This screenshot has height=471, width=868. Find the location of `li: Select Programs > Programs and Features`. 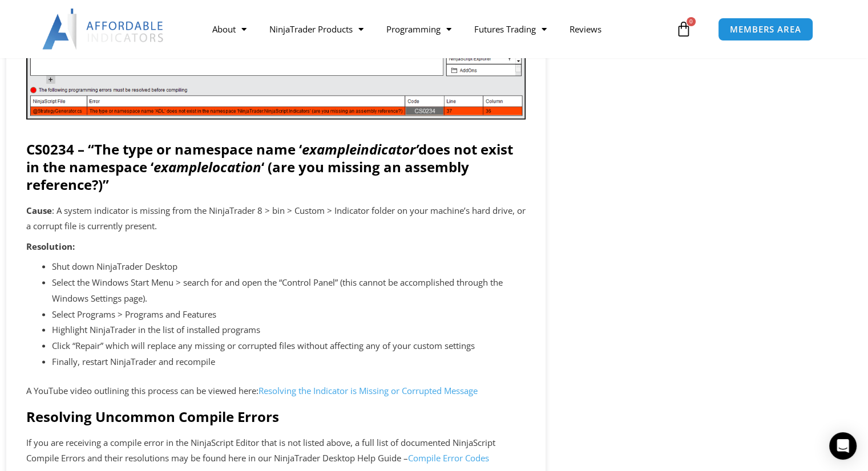

li: Select Programs > Programs and Features is located at coordinates (289, 314).